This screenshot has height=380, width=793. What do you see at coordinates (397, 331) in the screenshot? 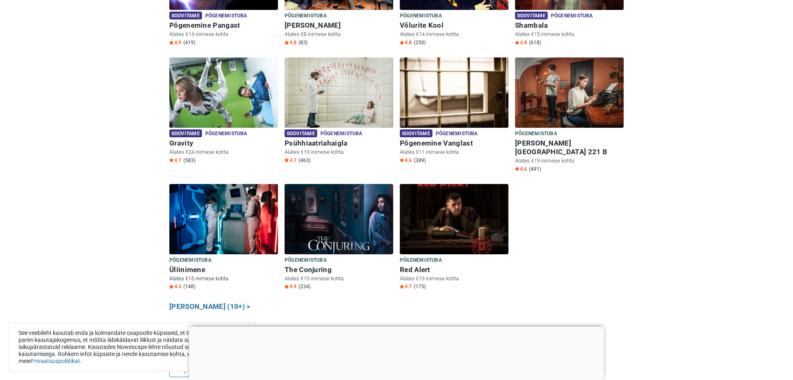
I see `h3: Otsi põgenemistubasid` at bounding box center [397, 331].